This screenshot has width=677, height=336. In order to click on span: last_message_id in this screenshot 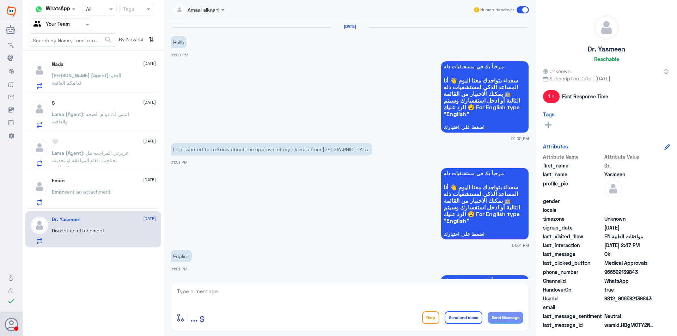, I will do `click(573, 325)`.